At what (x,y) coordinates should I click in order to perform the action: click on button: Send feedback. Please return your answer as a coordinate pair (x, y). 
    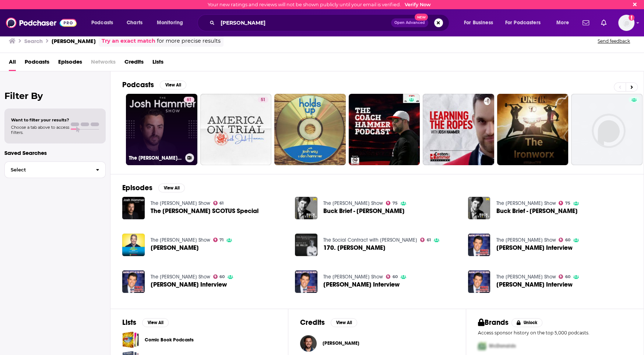
    Looking at the image, I should click on (613, 41).